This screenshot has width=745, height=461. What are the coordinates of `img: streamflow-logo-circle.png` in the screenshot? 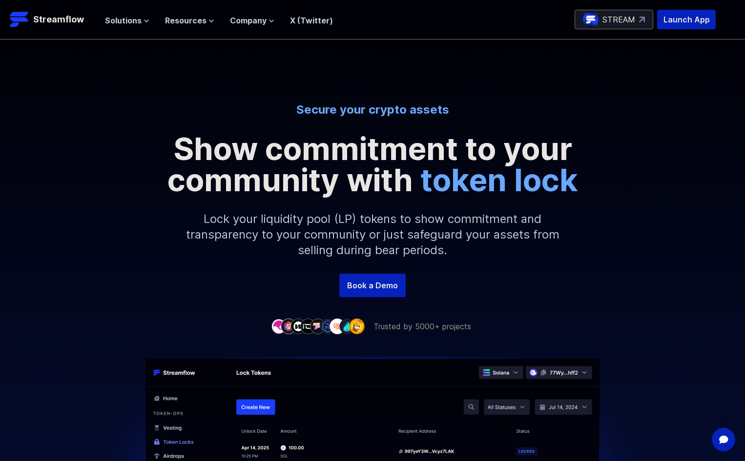 It's located at (590, 20).